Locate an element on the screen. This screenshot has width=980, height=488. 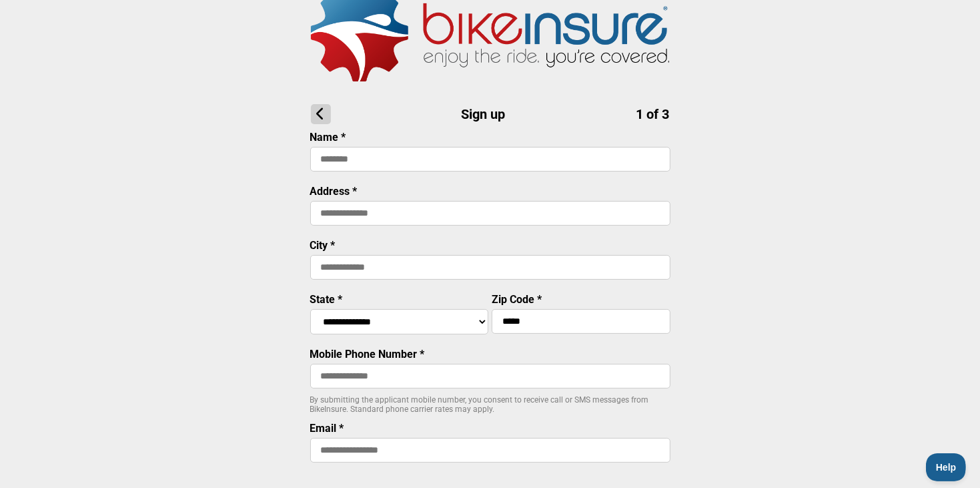
label: Address * is located at coordinates (334, 191).